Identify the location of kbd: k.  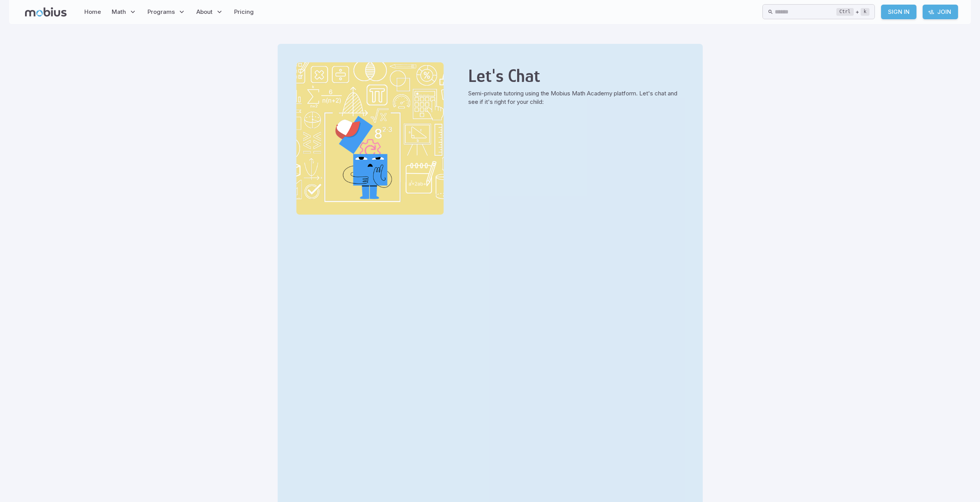
(865, 12).